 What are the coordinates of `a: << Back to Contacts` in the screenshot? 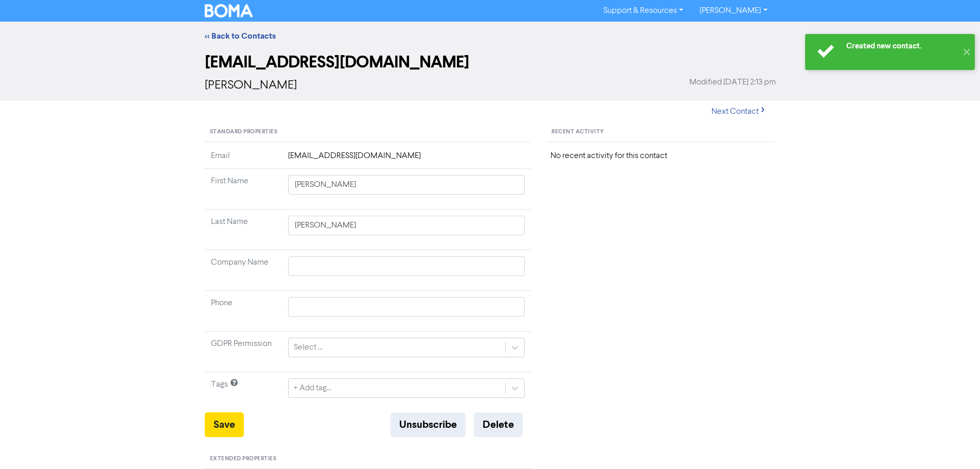 It's located at (241, 36).